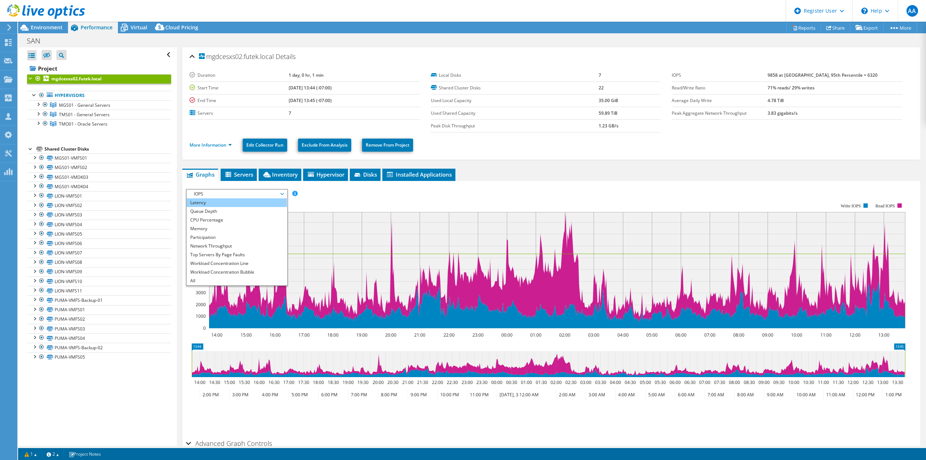 The width and height of the screenshot is (926, 460). I want to click on span: mgdcesxs02.futek.local, so click(236, 57).